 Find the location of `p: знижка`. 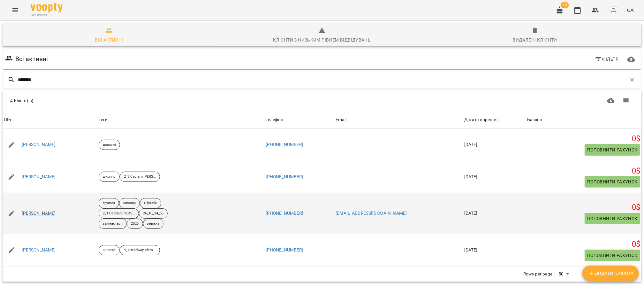

p: знижка is located at coordinates (154, 224).